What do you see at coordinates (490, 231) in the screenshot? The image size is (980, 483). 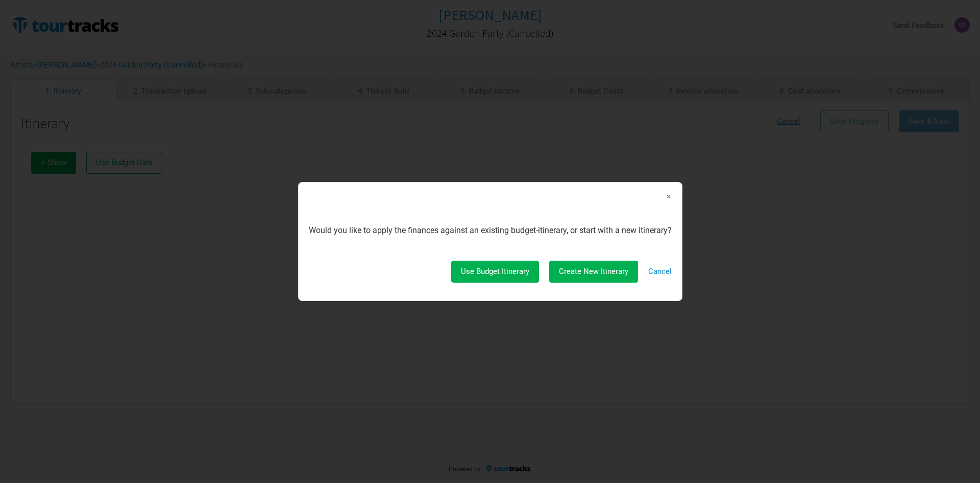 I see `p: Would you like to apply the finances against an existing budget-itinerary, or start with a new it...` at bounding box center [490, 231].